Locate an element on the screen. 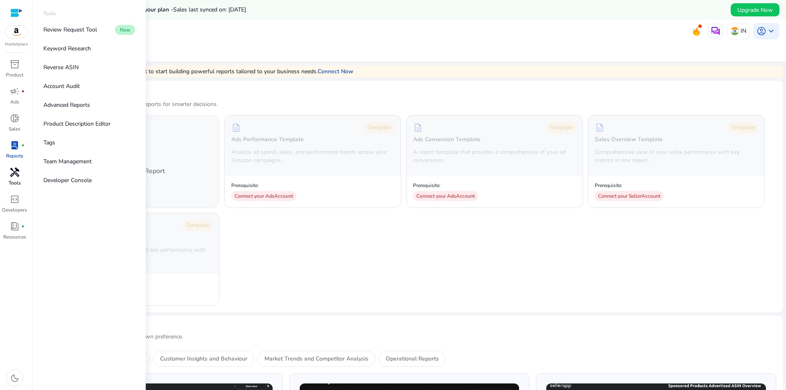 The image size is (786, 390). span: handyman is located at coordinates (15, 172).